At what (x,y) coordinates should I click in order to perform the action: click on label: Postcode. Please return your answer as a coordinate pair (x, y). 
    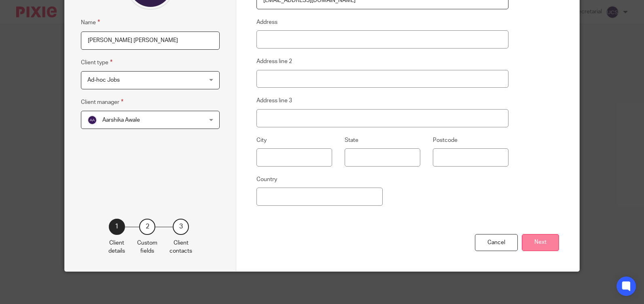
    Looking at the image, I should click on (445, 140).